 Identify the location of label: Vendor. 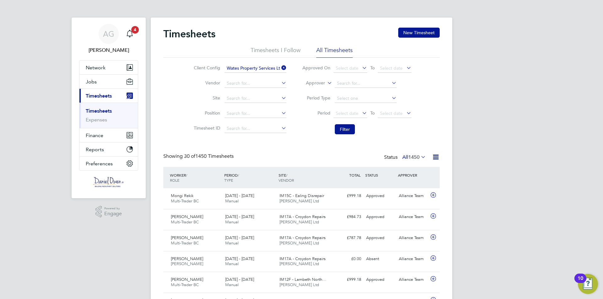
(206, 83).